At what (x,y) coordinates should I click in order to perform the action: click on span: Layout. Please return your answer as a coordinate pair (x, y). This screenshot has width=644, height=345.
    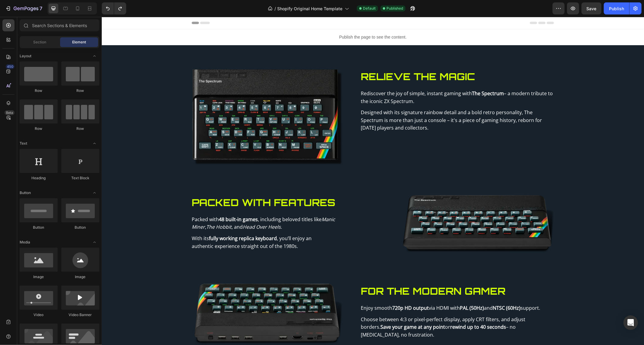
    Looking at the image, I should click on (25, 56).